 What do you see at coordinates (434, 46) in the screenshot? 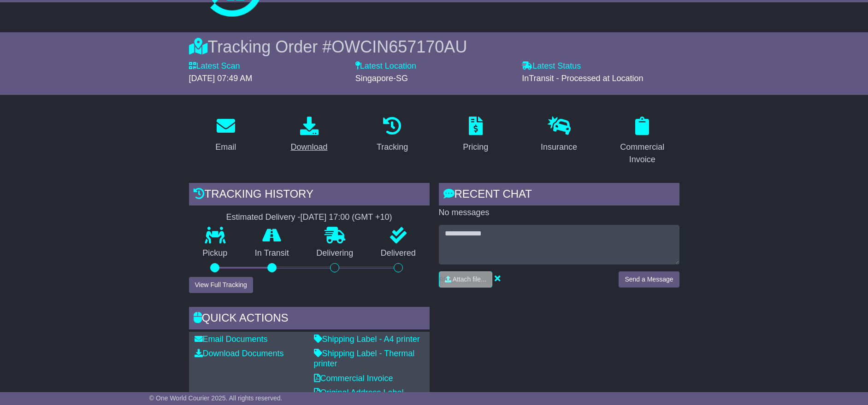
I see `div: Tracking Order #` at bounding box center [434, 46].